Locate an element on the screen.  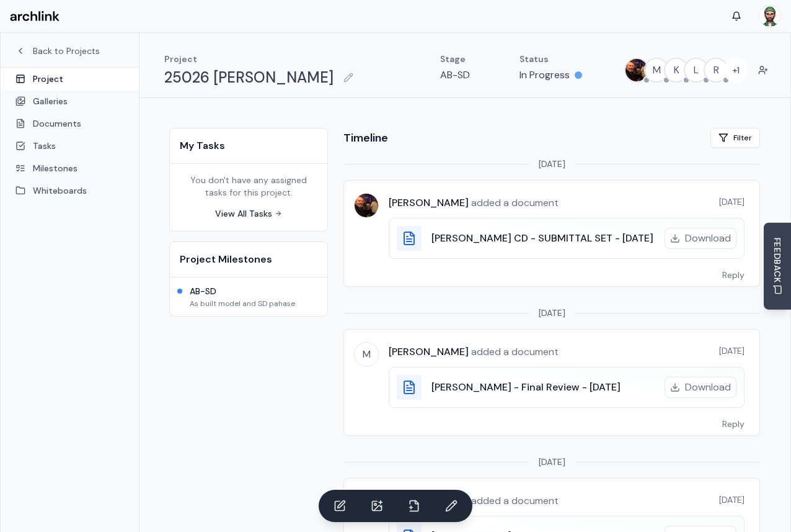
span: L is located at coordinates (697, 70).